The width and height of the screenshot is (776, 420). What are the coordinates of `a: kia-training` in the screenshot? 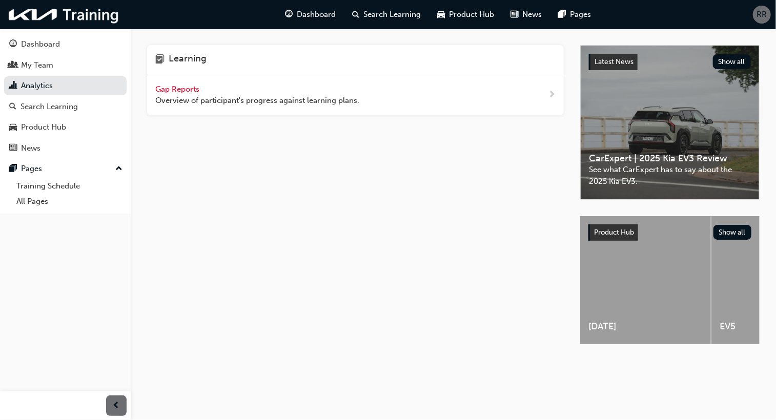 It's located at (64, 14).